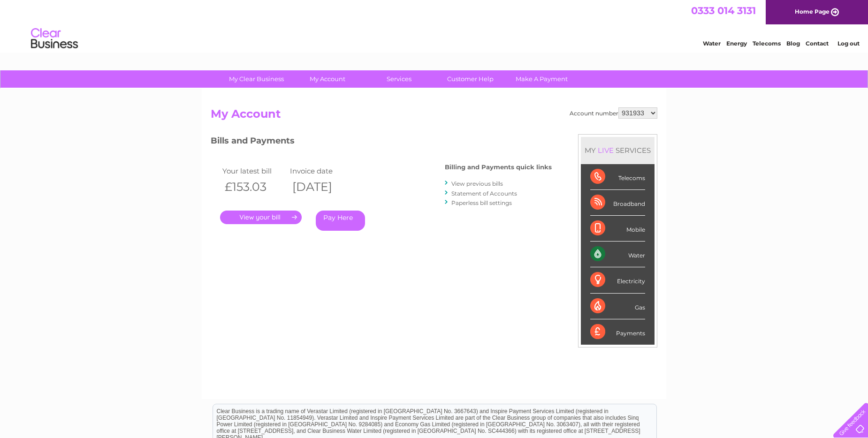 This screenshot has width=868, height=438. What do you see at coordinates (618, 202) in the screenshot?
I see `div: Broadband` at bounding box center [618, 202].